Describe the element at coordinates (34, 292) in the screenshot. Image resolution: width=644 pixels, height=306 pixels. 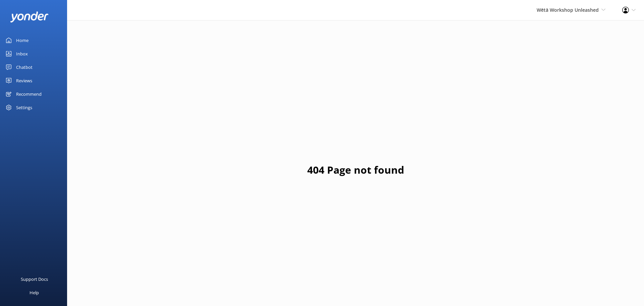
I see `div: Help` at that location.